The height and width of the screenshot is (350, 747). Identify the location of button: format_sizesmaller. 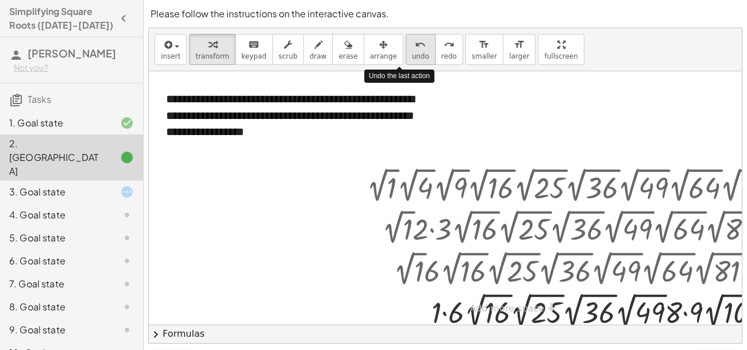
(484, 49).